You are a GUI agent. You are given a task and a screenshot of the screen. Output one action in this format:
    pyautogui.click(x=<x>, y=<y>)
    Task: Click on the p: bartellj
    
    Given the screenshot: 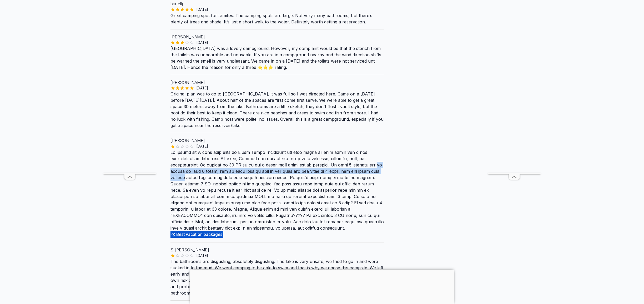 What is the action you would take?
    pyautogui.click(x=277, y=3)
    